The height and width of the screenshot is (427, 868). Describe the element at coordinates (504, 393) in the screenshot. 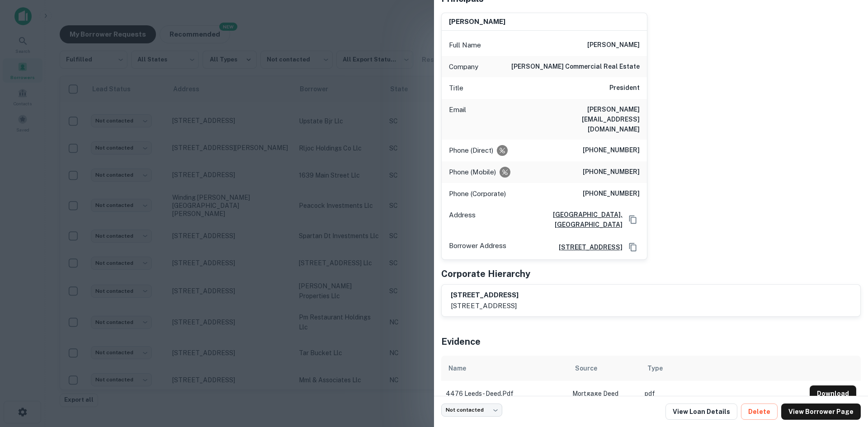

I see `td: 4476 leeds - deed.pdf` at that location.